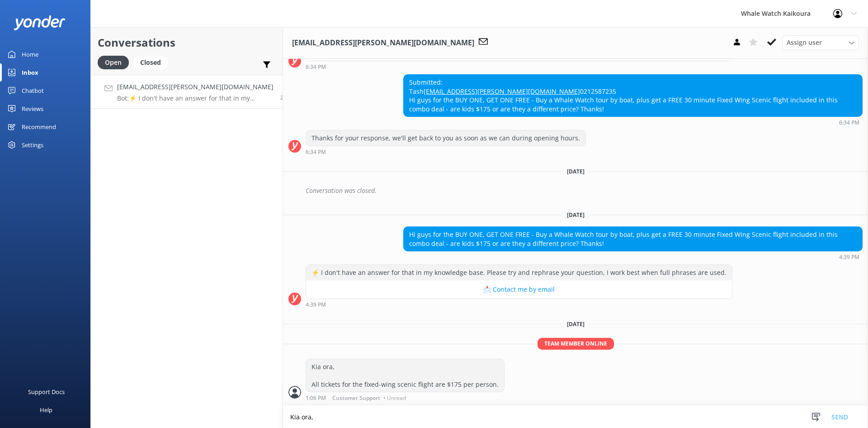 The image size is (868, 428). What do you see at coordinates (46, 409) in the screenshot?
I see `div: Help` at bounding box center [46, 409].